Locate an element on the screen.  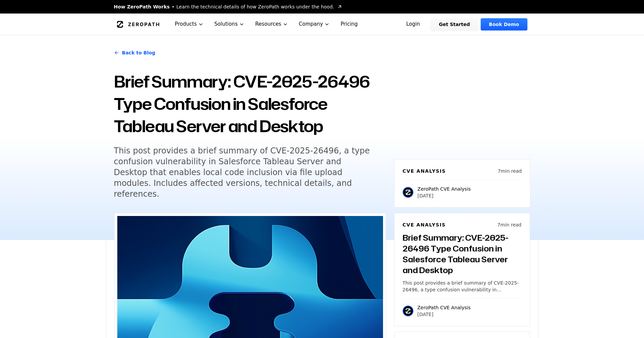
span: Learn the technical details of how ZeroPath works under the hood. is located at coordinates (255, 7).